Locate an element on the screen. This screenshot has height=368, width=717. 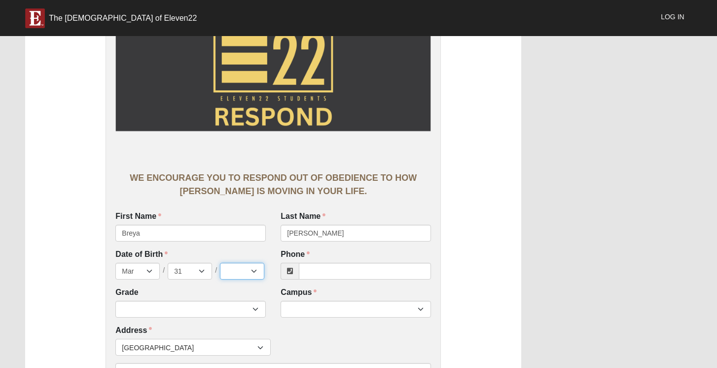
label: Campus is located at coordinates (298, 292).